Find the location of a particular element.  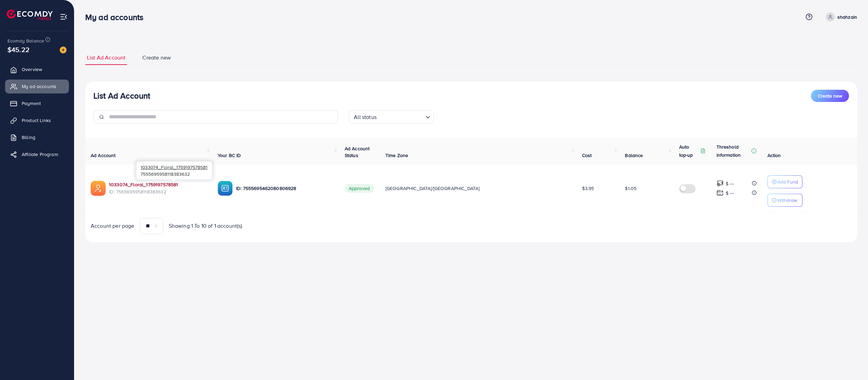

span: Showing 1 To 10 of 1 account(s) is located at coordinates (205, 226).